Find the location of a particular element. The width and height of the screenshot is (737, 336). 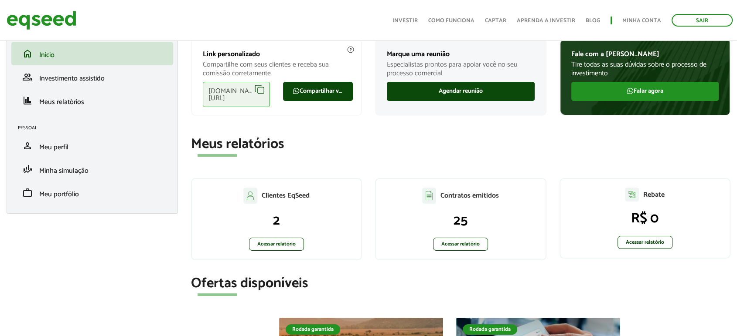

a: Compartilhar via WhatsApp is located at coordinates (318, 92).